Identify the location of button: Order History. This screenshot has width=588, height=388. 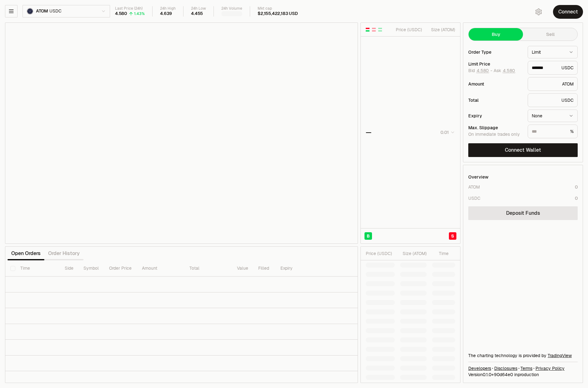
(64, 254).